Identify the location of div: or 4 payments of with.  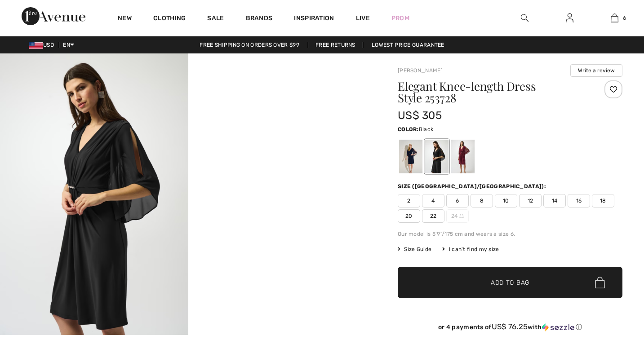
(510, 327).